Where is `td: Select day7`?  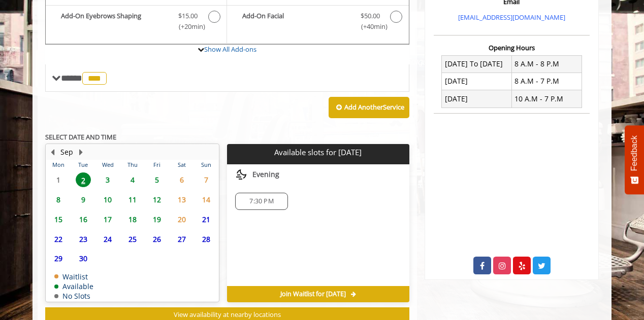
td: Select day7 is located at coordinates (206, 180).